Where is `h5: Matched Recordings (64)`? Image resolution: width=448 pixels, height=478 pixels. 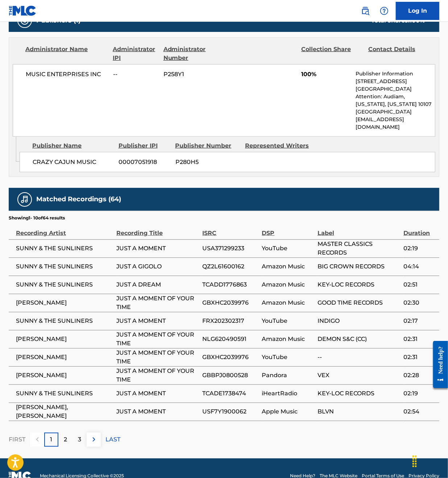
h5: Matched Recordings (64) is located at coordinates (79, 199).